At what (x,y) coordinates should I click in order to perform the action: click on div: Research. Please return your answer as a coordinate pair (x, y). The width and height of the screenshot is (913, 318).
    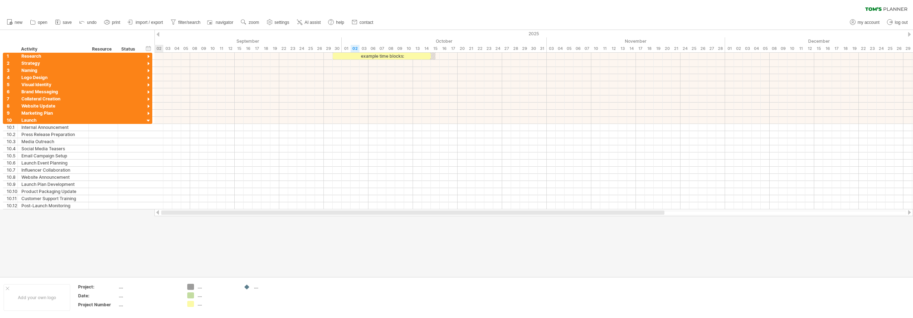
    Looking at the image, I should click on (53, 56).